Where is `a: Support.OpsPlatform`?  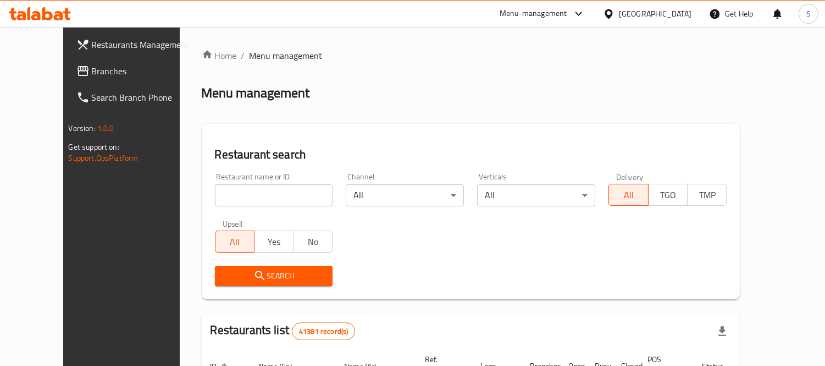 a: Support.OpsPlatform is located at coordinates (103, 158).